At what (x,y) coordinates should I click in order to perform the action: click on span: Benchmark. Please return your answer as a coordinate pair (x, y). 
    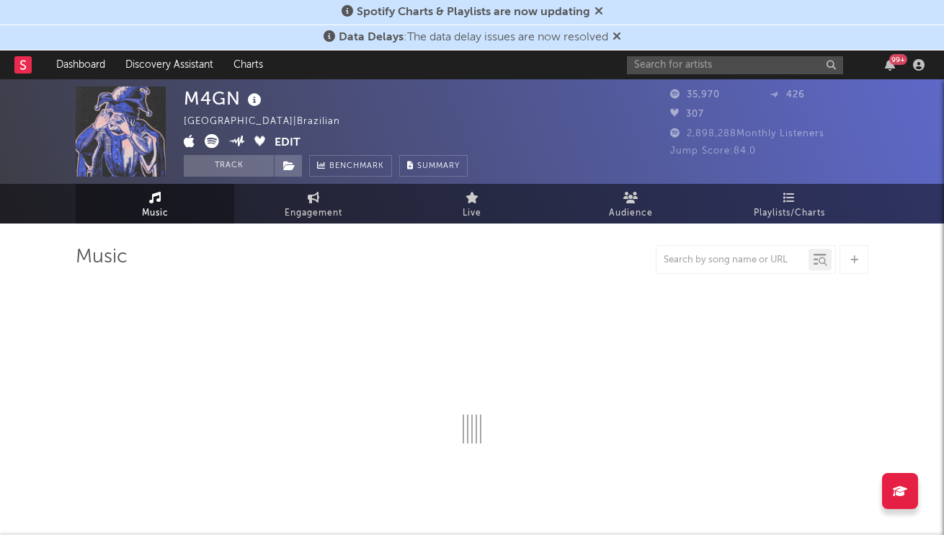
    Looking at the image, I should click on (357, 166).